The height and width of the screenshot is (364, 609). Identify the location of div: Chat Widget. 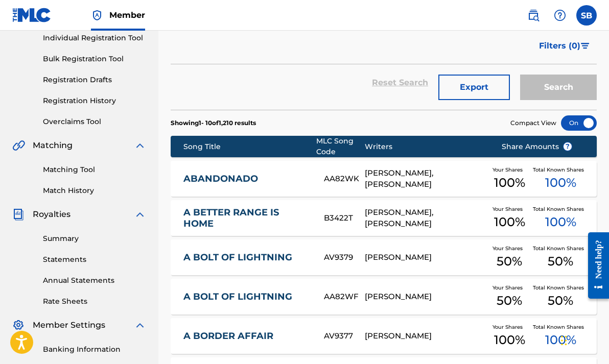
(583, 339).